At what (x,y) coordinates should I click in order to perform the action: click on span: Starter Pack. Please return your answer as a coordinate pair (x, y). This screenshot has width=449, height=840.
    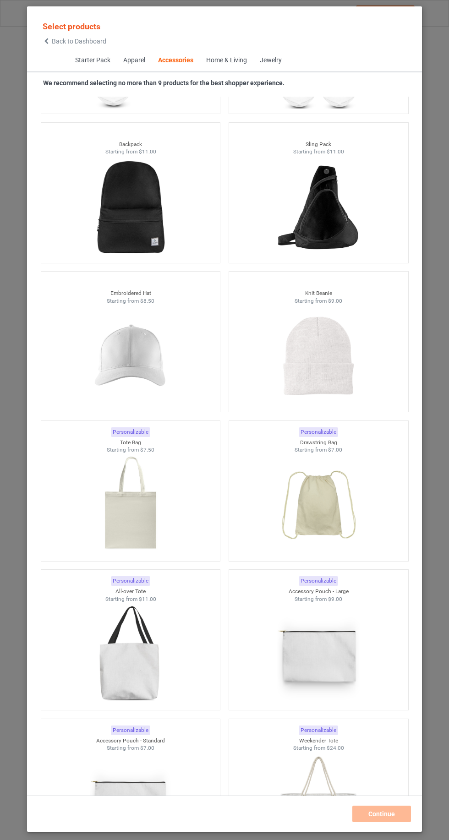
    Looking at the image, I should click on (92, 60).